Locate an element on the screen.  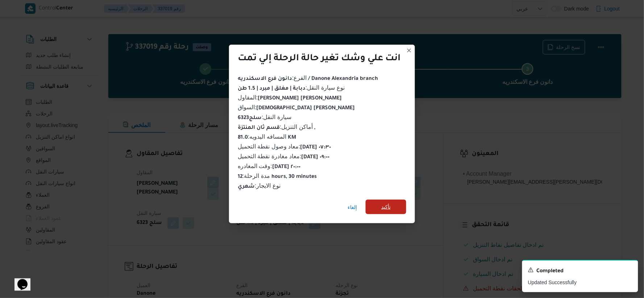
b: شهري is located at coordinates (246, 187).